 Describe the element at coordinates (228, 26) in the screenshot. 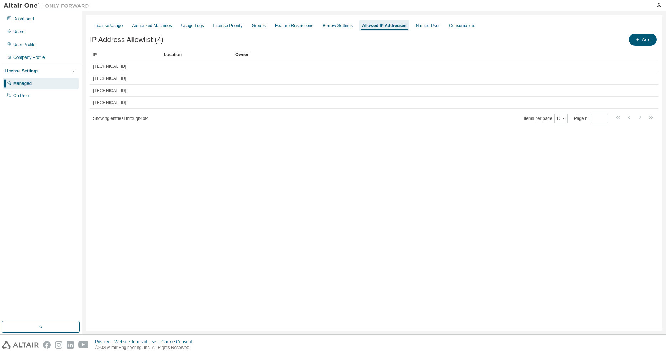

I see `div: License Priority` at that location.